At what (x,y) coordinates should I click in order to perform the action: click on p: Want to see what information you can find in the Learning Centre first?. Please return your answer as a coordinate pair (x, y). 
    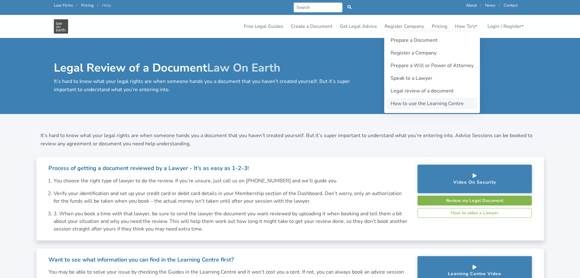
    Looking at the image, I should click on (229, 260).